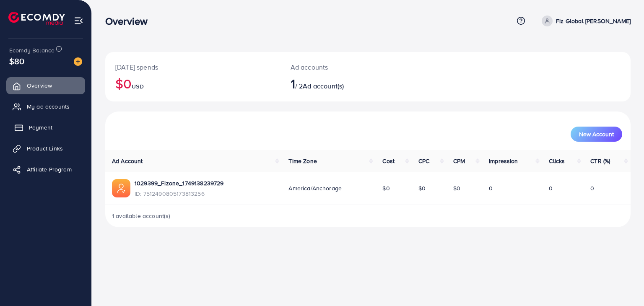 This screenshot has height=306, width=644. What do you see at coordinates (596, 134) in the screenshot?
I see `button: New Account` at bounding box center [596, 134].